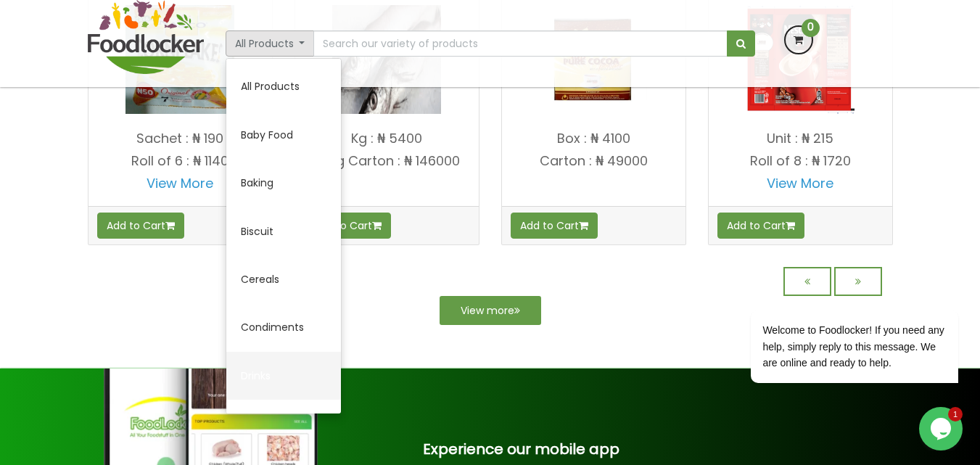  I want to click on p: Carton : ₦ 49000, so click(594, 161).